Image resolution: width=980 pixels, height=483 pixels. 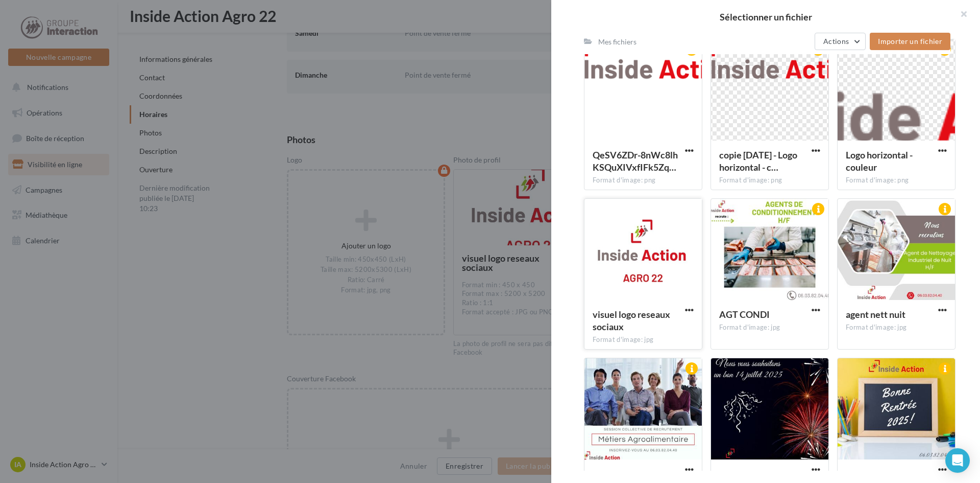 I want to click on span: visuel logo reseaux sociaux, so click(x=632, y=320).